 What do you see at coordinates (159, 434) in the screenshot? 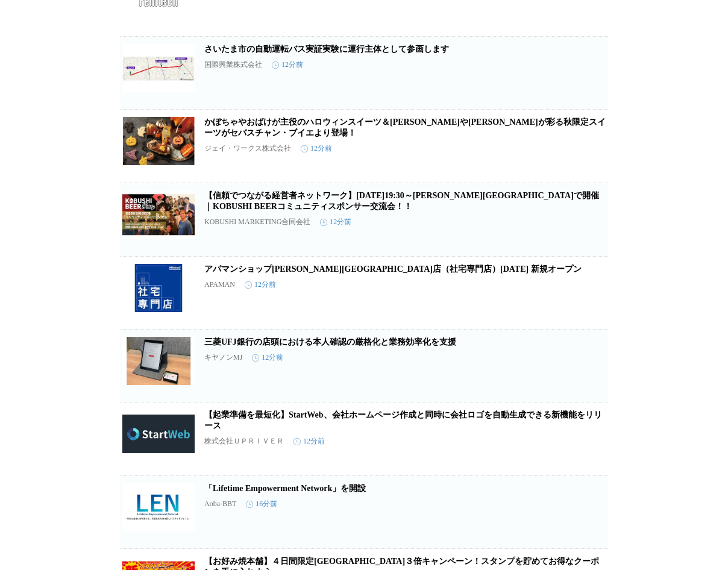
I see `img: 【起業準備を最短化】StartWeb、会社ホームページ作成と同時に会社ロゴを自動生成できる新機能をリリース` at bounding box center [159, 434].